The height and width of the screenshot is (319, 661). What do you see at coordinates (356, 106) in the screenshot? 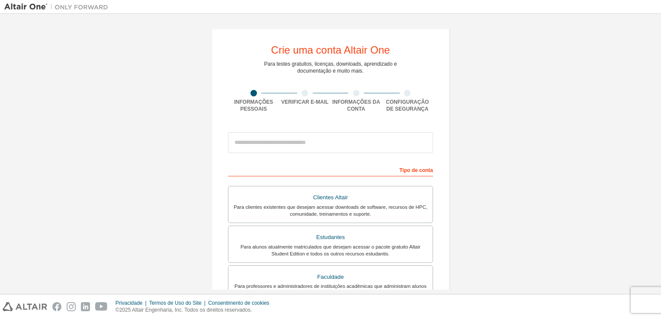
I see `div: Informações da conta` at bounding box center [356, 106].